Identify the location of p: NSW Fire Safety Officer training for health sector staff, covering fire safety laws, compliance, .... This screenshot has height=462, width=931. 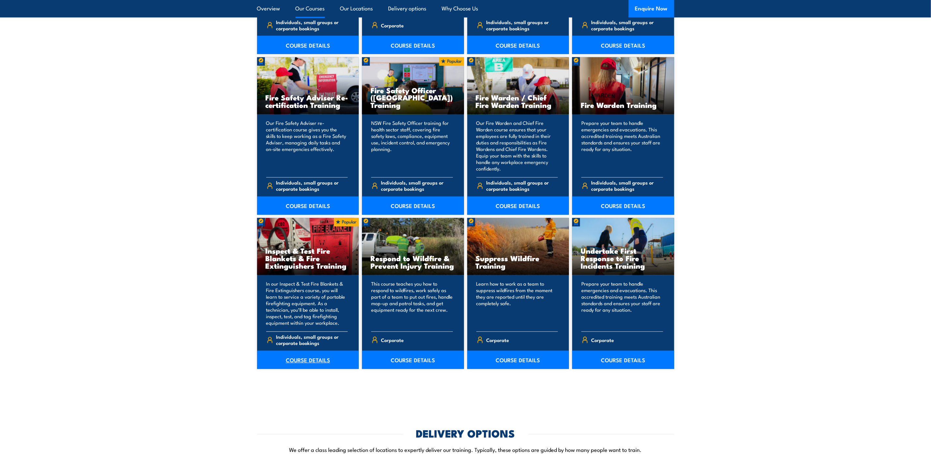
(412, 146).